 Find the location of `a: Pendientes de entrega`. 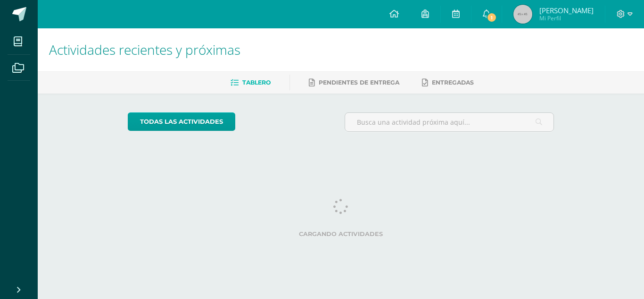

a: Pendientes de entrega is located at coordinates (354, 82).